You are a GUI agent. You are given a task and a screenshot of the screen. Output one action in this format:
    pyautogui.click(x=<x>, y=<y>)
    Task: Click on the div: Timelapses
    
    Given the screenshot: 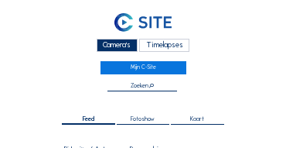 What is the action you would take?
    pyautogui.click(x=164, y=45)
    